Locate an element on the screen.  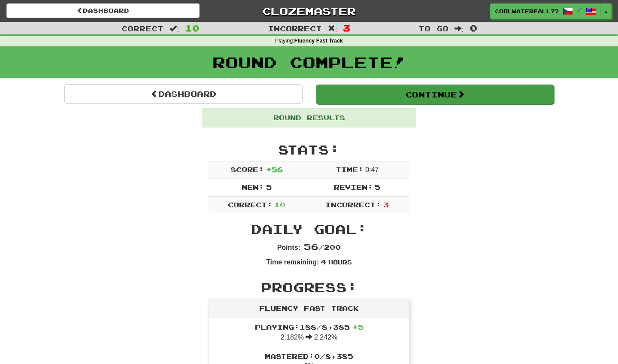
span: / 200 is located at coordinates (322, 247).